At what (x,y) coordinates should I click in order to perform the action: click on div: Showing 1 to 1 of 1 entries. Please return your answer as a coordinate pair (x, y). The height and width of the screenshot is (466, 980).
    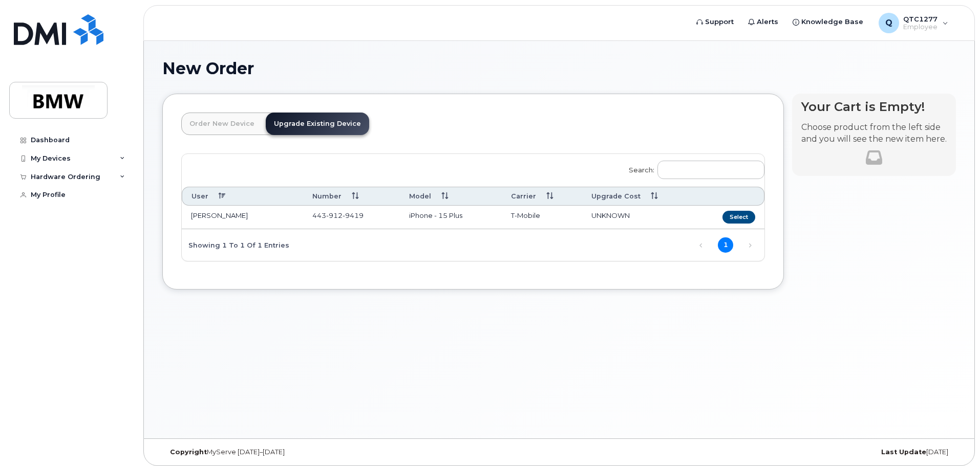
    Looking at the image, I should click on (235, 244).